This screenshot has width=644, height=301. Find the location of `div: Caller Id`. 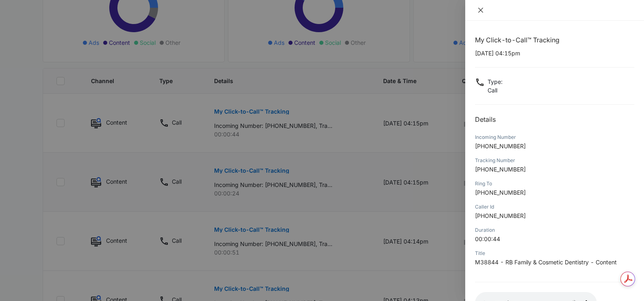

div: Caller Id is located at coordinates (555, 206).